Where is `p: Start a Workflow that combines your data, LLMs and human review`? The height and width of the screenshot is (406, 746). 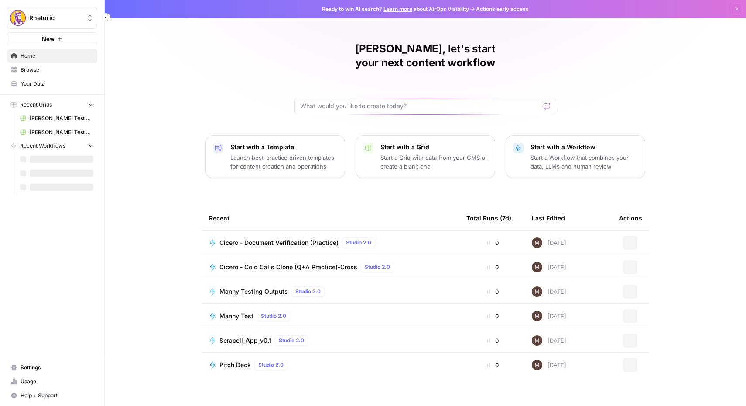
p: Start a Workflow that combines your data, LLMs and human review is located at coordinates (584, 162).